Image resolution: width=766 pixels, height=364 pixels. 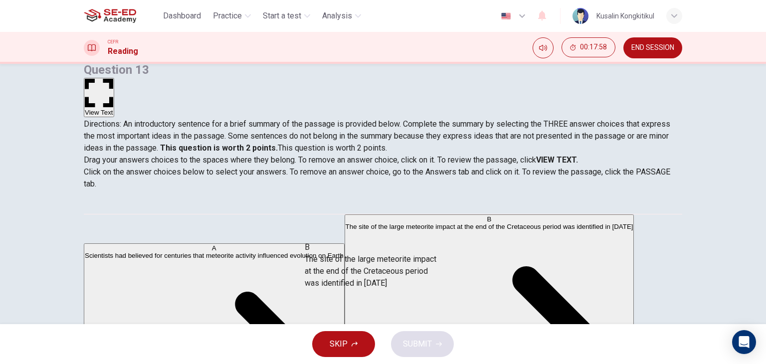 I want to click on strong: This question is worth 2 points., so click(x=218, y=148).